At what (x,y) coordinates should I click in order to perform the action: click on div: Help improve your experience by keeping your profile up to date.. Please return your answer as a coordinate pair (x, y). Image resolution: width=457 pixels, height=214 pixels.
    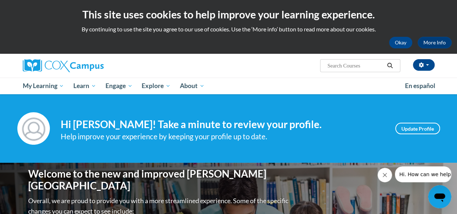
    Looking at the image, I should click on (222, 136).